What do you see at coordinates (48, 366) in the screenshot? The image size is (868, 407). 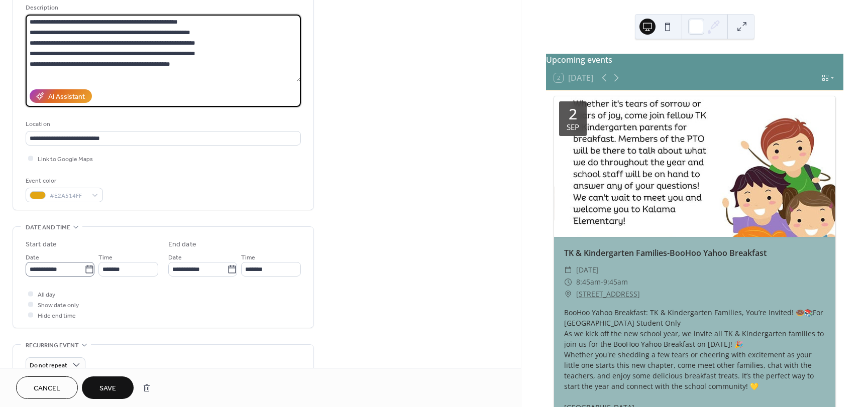 I see `span: Do not repeat` at bounding box center [48, 366].